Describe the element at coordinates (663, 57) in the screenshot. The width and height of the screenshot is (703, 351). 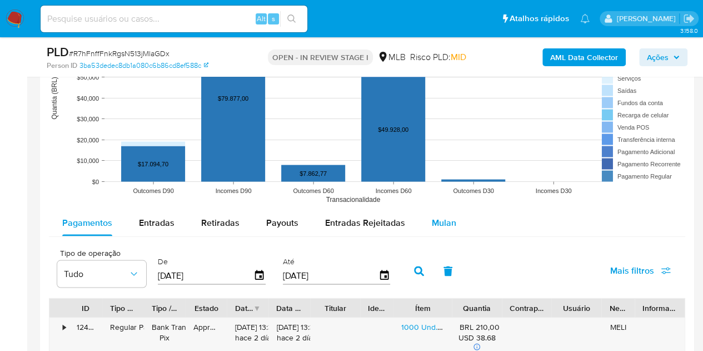
I see `button: Ações` at that location.